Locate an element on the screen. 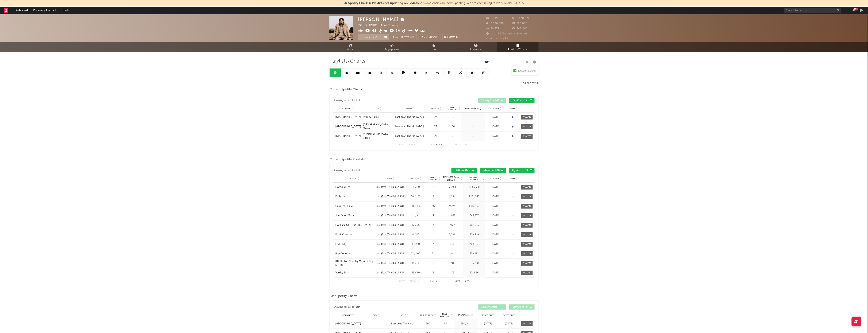 This screenshot has height=333, width=868. div: 2,191,240 is located at coordinates (474, 197).